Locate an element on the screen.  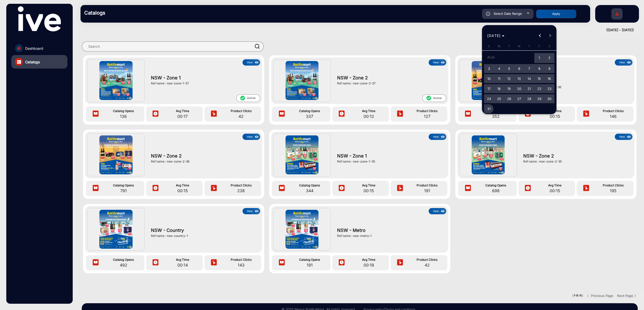
button: August 3, 2025 is located at coordinates (489, 68).